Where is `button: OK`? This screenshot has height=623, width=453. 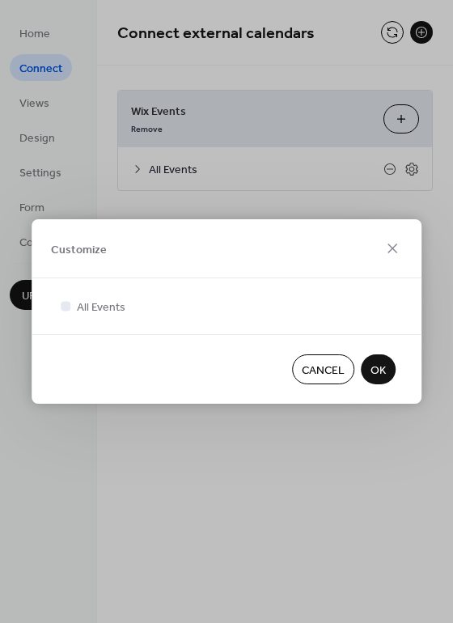
button: OK is located at coordinates (378, 369).